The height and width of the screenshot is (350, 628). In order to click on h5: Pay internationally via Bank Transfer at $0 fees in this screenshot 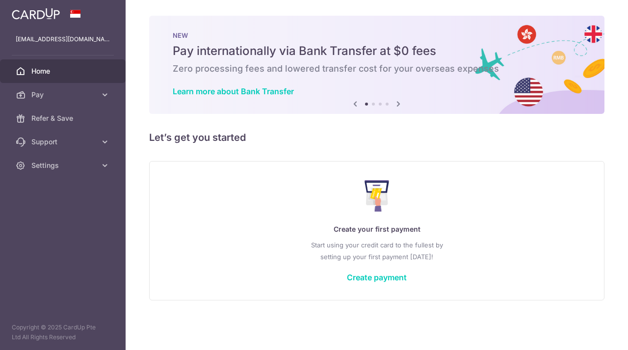, I will do `click(377, 51)`.